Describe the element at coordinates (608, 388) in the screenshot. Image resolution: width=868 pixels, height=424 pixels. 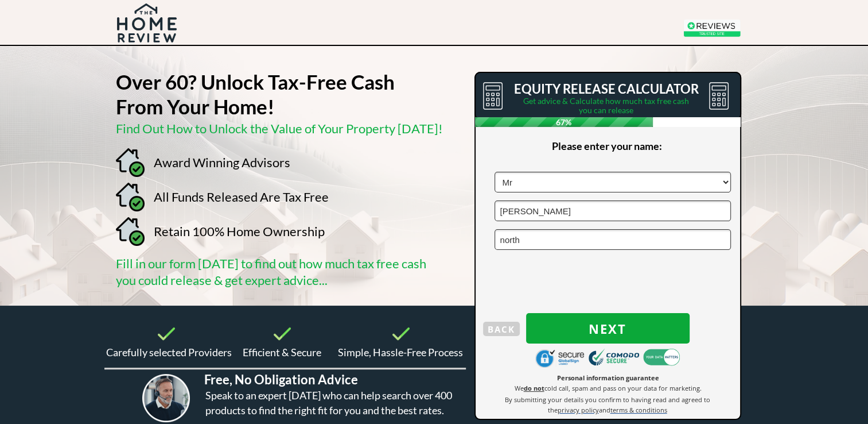
I see `span: We cold call, spam and pass on your data for marketing.` at that location.